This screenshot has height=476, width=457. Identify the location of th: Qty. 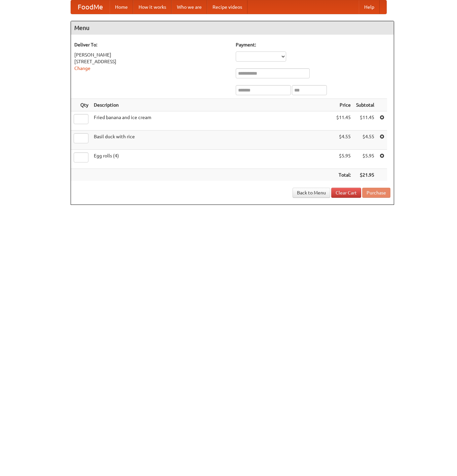
(81, 105).